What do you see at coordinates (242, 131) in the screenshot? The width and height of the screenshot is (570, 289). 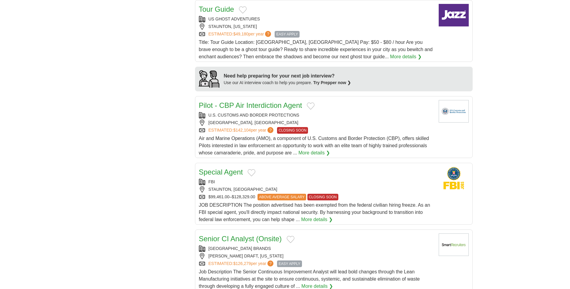 I see `a: ESTIMATED:$142,104per year?` at bounding box center [242, 131].